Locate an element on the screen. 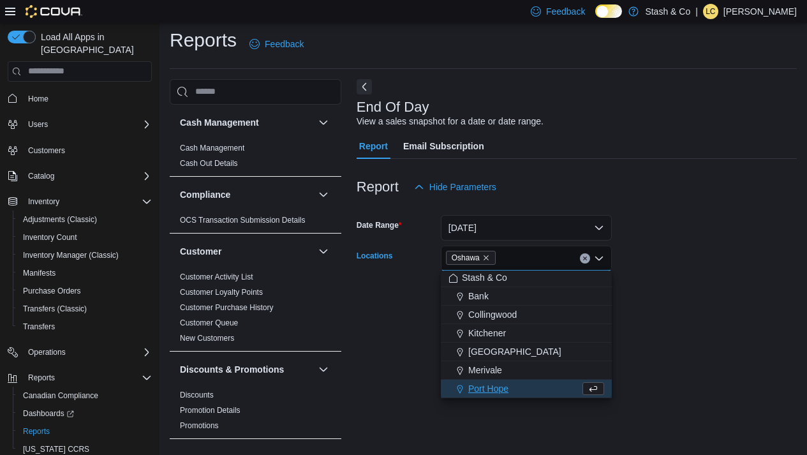  span: Transfers is located at coordinates (39, 327).